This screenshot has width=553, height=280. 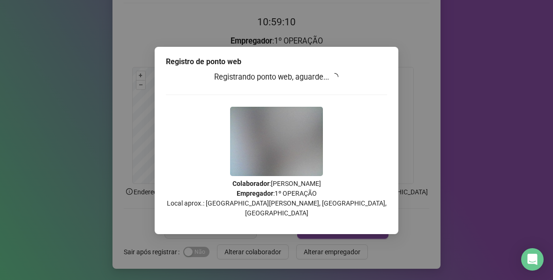 I want to click on strong: Empregador, so click(x=255, y=194).